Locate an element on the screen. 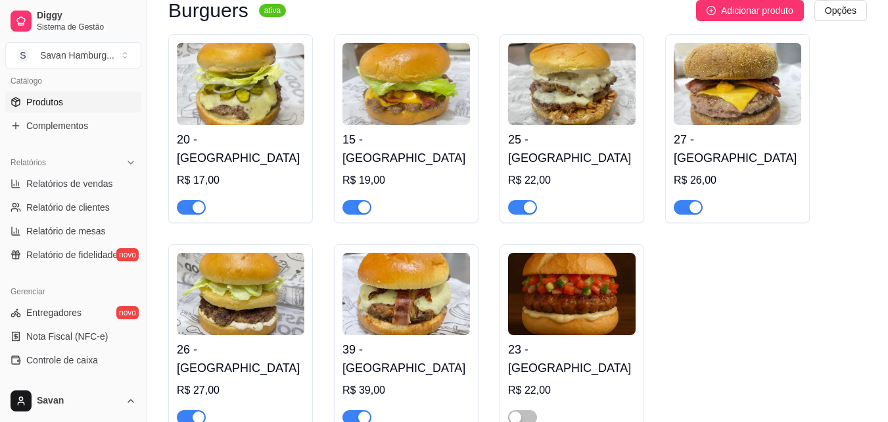 Image resolution: width=888 pixels, height=422 pixels. div: R$ 39,00 is located at coordinates (406, 390).